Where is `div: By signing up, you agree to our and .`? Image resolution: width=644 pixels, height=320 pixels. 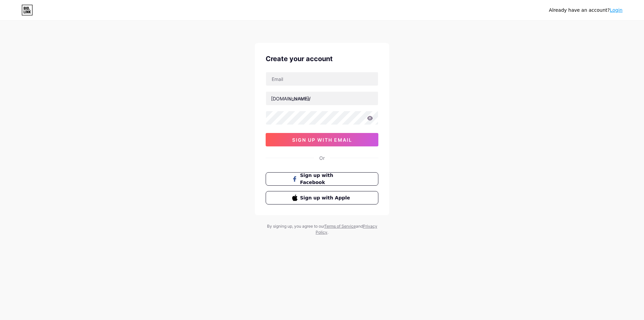 div: By signing up, you agree to our and . is located at coordinates (322, 229).